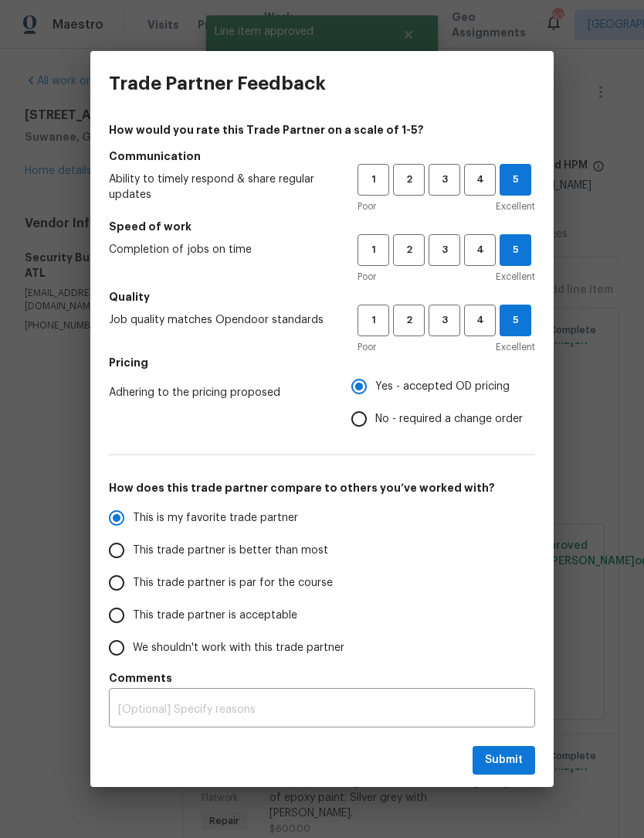  What do you see at coordinates (217, 83) in the screenshot?
I see `h3: Trade Partner Feedback` at bounding box center [217, 83].